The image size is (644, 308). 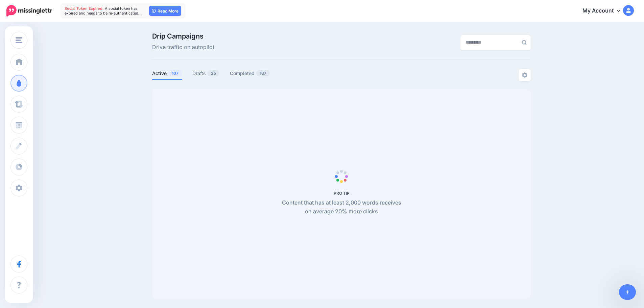 I want to click on img: menu.png, so click(x=19, y=40).